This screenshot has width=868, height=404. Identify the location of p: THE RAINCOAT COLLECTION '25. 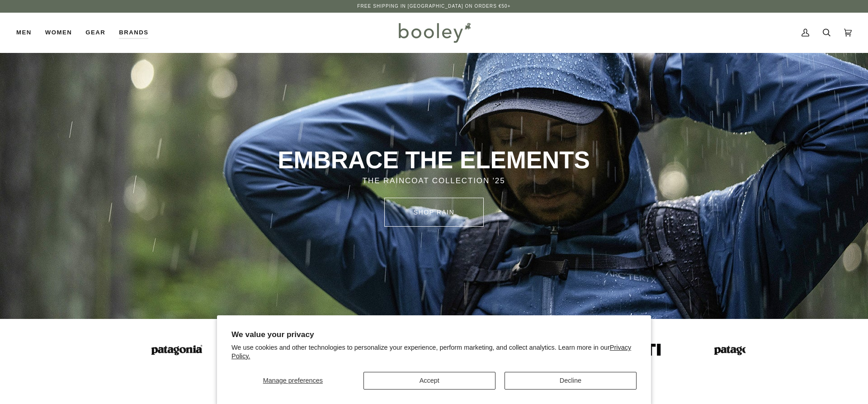
(433, 181).